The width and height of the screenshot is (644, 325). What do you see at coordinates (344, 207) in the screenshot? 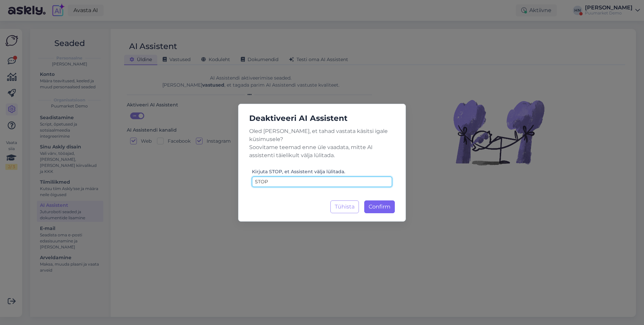
I see `button: Tühista` at bounding box center [344, 207].